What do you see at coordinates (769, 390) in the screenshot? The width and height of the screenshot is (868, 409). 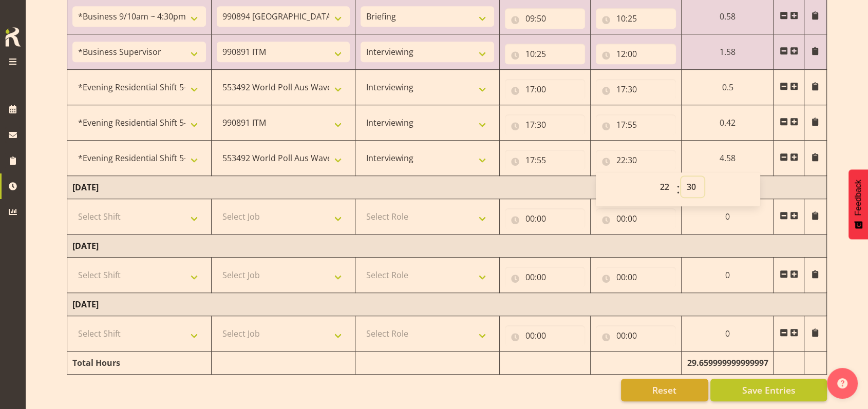 I see `span: Save Entries` at bounding box center [769, 390].